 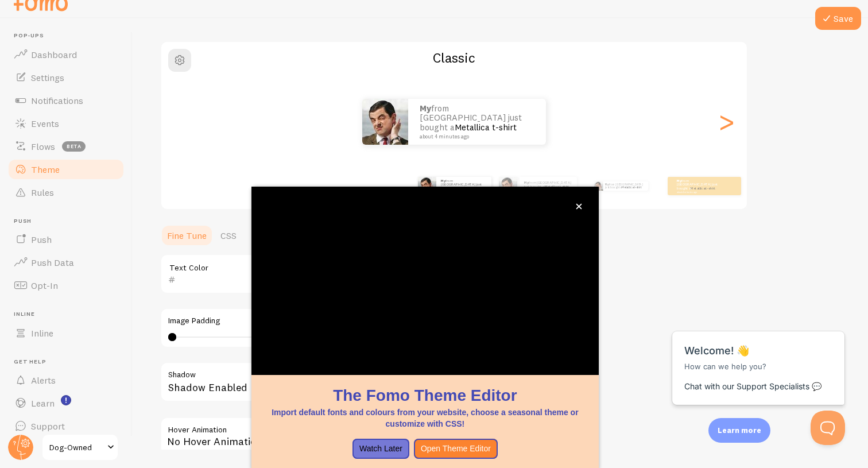 What do you see at coordinates (66, 381) in the screenshot?
I see `a: Alerts` at bounding box center [66, 381].